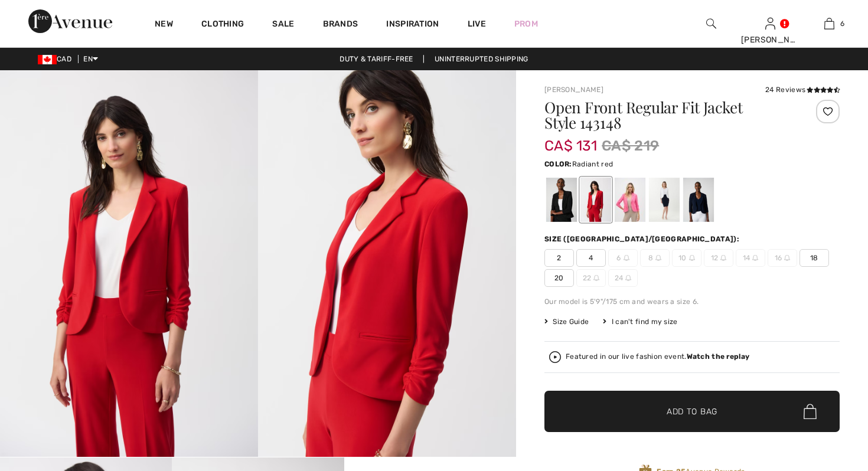 The image size is (868, 471). What do you see at coordinates (477, 24) in the screenshot?
I see `a: Live` at bounding box center [477, 24].